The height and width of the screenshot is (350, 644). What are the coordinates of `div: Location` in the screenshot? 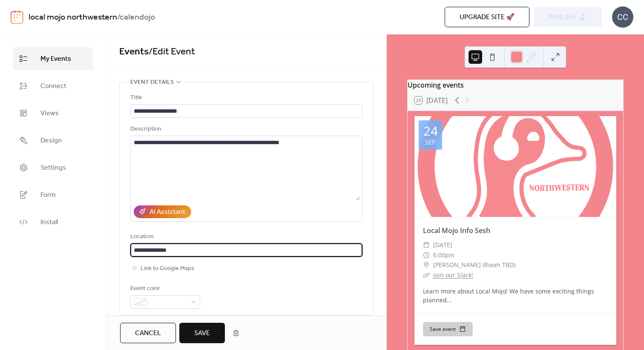 It's located at (245, 237).